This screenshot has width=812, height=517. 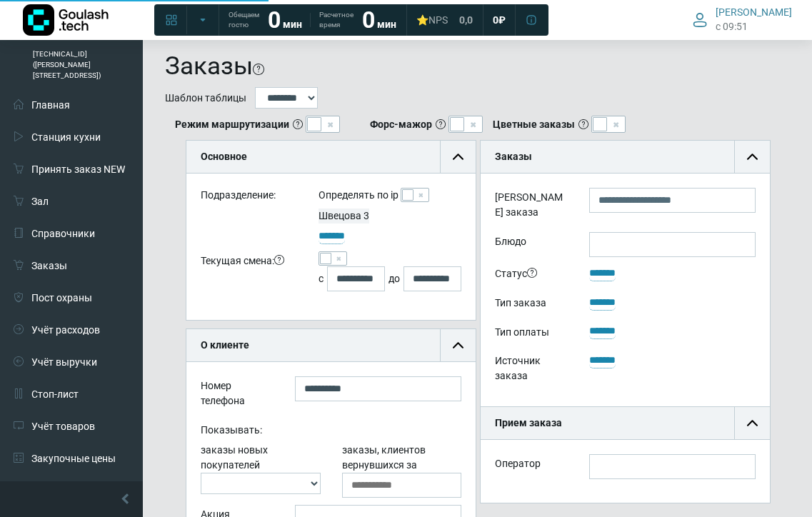 What do you see at coordinates (732, 26) in the screenshot?
I see `span: c 09:51` at bounding box center [732, 26].